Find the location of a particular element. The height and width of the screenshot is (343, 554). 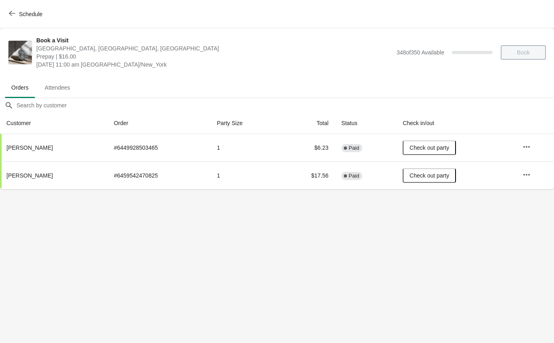

span: Schedule is located at coordinates (31, 14).